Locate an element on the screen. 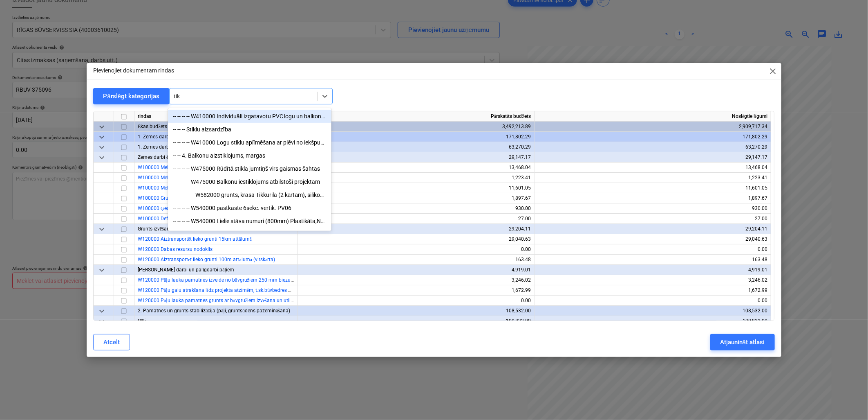 The height and width of the screenshot is (420, 868). span: 1. Zemes darbi ēkai is located at coordinates (159, 147).